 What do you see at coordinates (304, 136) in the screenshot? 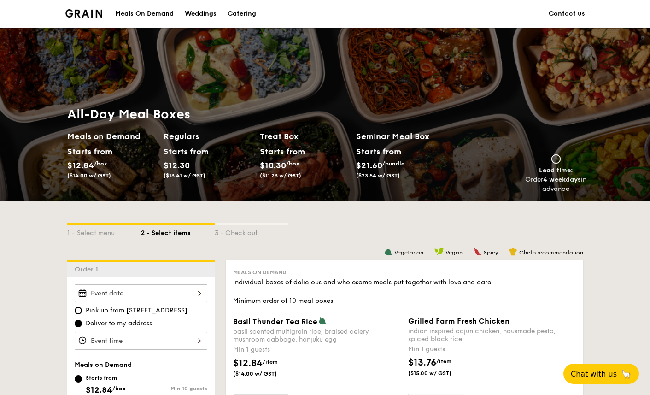
I see `h2: Treat Box` at bounding box center [304, 136].